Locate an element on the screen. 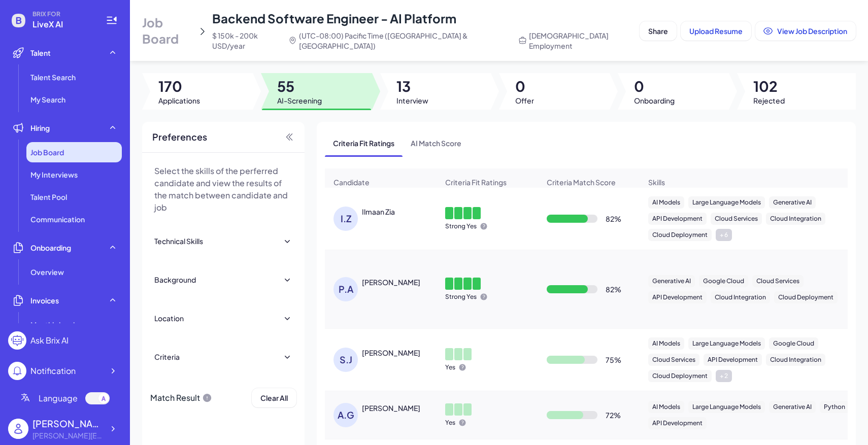 Image resolution: width=868 pixels, height=445 pixels. div: 75 % is located at coordinates (613, 360).